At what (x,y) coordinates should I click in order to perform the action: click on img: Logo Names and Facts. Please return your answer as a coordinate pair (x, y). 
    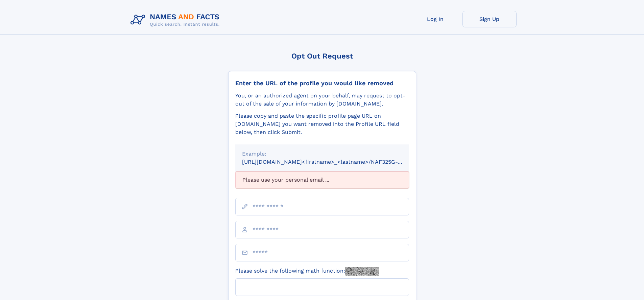
    Looking at the image, I should click on (176, 20).